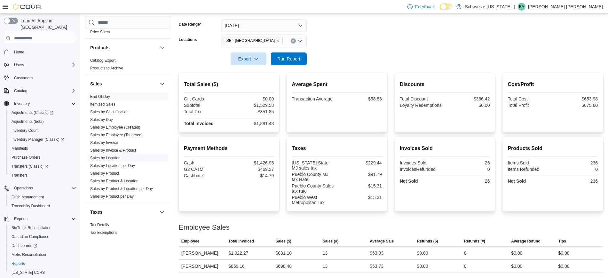 The width and height of the screenshot is (608, 278). I want to click on div: $875.60, so click(576, 105).